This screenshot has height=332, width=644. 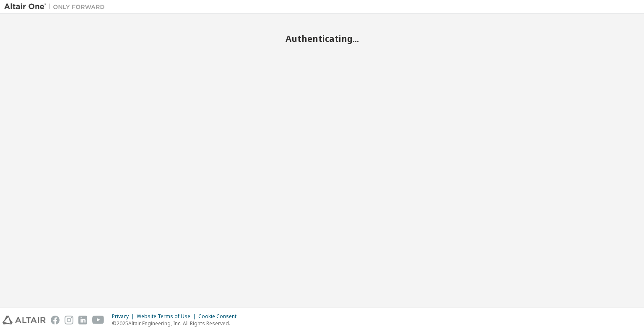 I want to click on h2: Authenticating..., so click(x=322, y=39).